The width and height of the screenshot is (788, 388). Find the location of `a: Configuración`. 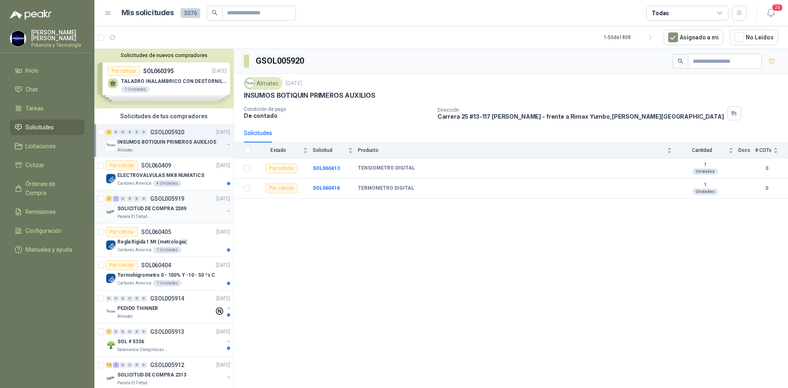

a: Configuración is located at coordinates (47, 231).